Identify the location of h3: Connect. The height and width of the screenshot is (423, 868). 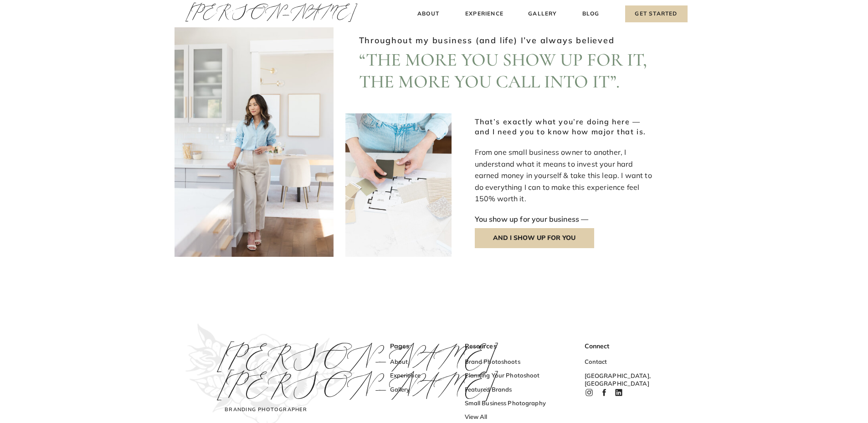
(611, 346).